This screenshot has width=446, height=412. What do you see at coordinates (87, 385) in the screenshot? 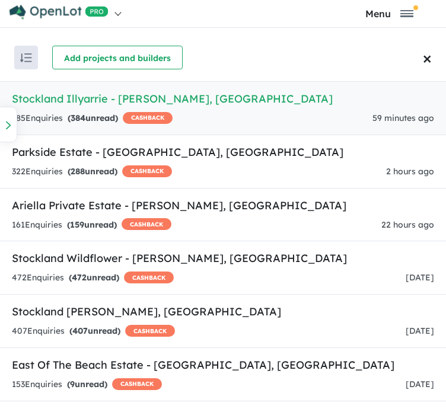
I see `div: 153 Enquir ies` at bounding box center [87, 385].